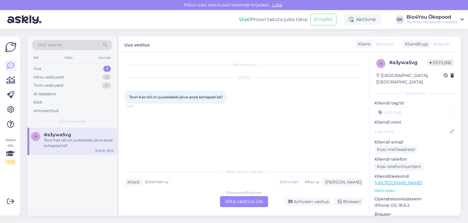 The height and width of the screenshot is (223, 468). What do you see at coordinates (38, 69) in the screenshot?
I see `div: Uus` at bounding box center [38, 69].